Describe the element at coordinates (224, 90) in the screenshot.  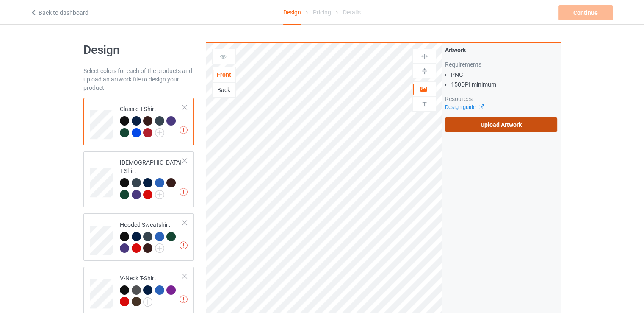
I see `div: Back` at that location.